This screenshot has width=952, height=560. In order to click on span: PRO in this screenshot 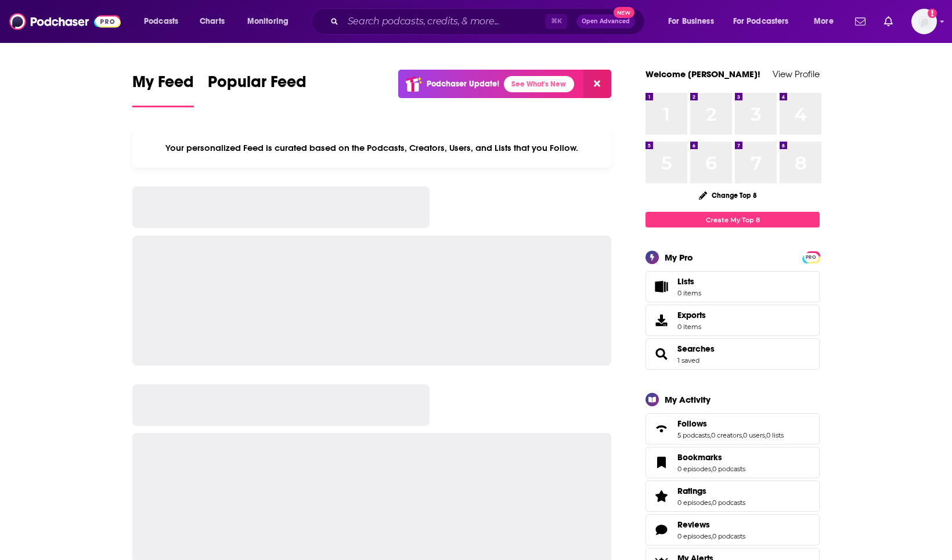, I will do `click(811, 257)`.